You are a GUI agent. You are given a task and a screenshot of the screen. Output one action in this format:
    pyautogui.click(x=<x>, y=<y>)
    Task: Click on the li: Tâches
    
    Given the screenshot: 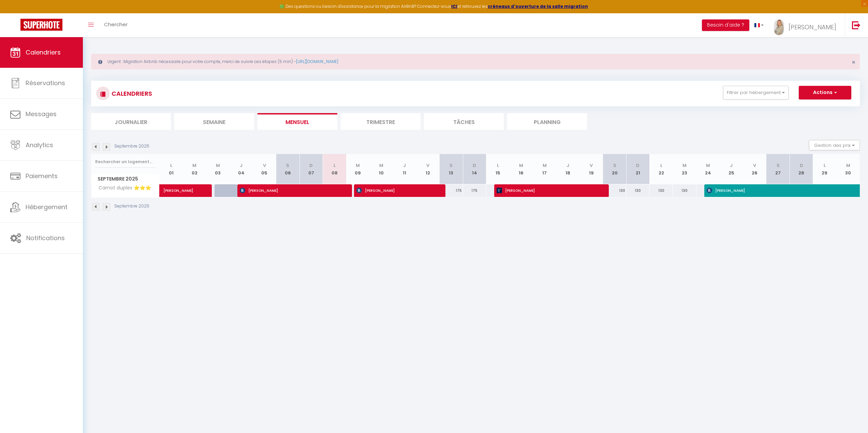 What is the action you would take?
    pyautogui.click(x=464, y=122)
    